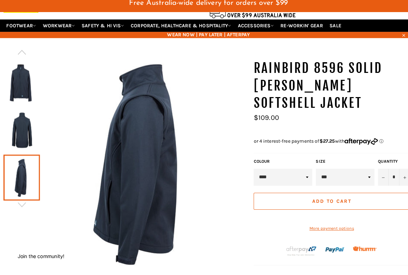 This screenshot has height=275, width=408. What do you see at coordinates (277, 163) in the screenshot?
I see `label: COLOUR` at bounding box center [277, 163].